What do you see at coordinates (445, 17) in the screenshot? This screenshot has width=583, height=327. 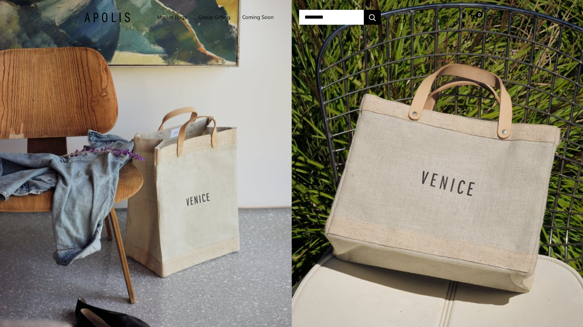 I see `a: My Account` at bounding box center [445, 17].